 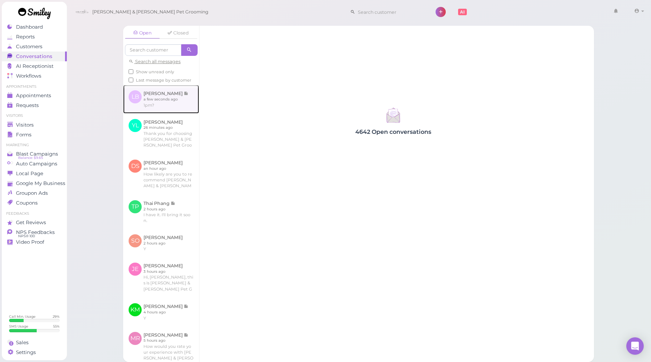 I want to click on a: Coupons, so click(x=34, y=203).